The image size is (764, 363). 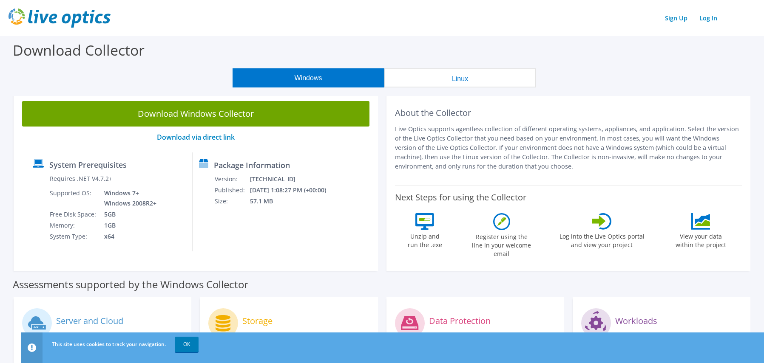 I want to click on a: Log In, so click(x=708, y=18).